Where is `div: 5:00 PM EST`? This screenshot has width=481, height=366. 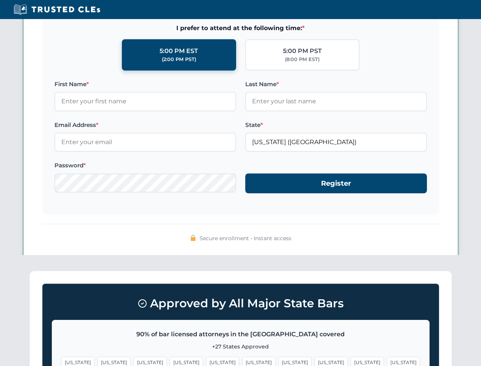 div: 5:00 PM EST is located at coordinates (179, 51).